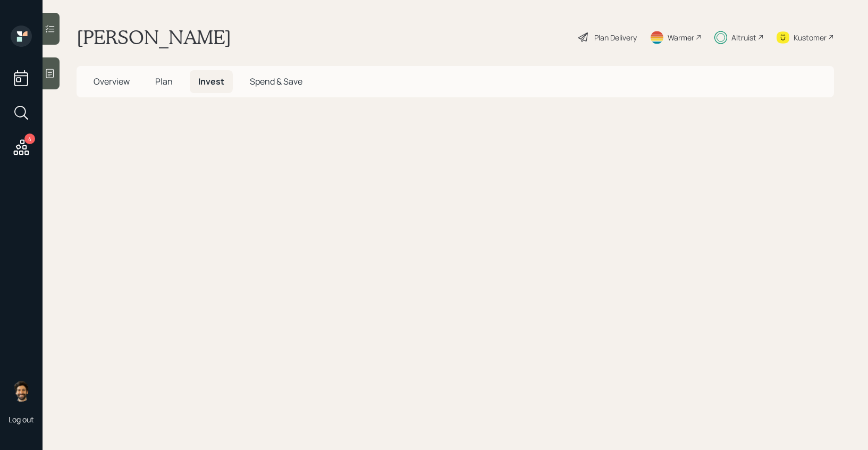 Image resolution: width=868 pixels, height=450 pixels. I want to click on img: eric-schwartz-headshot.png, so click(21, 391).